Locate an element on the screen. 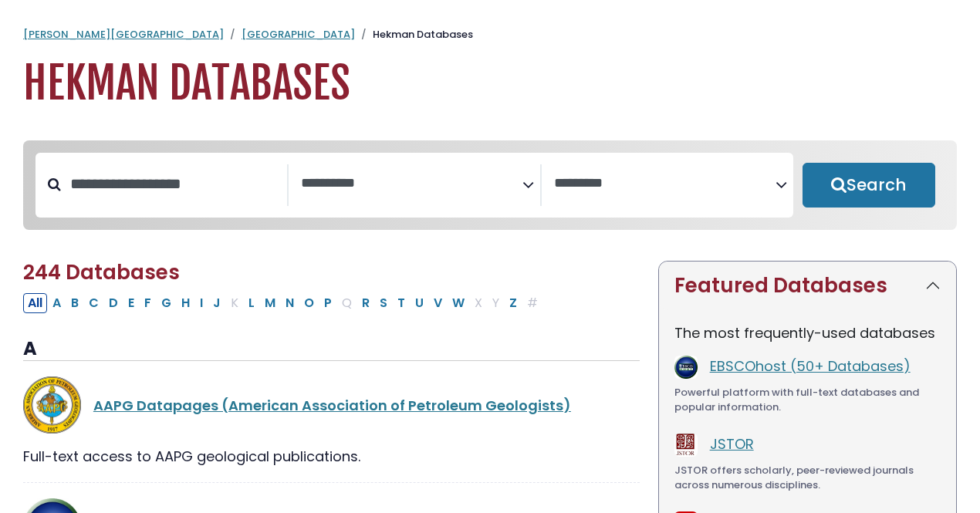  h3: A is located at coordinates (331, 350).